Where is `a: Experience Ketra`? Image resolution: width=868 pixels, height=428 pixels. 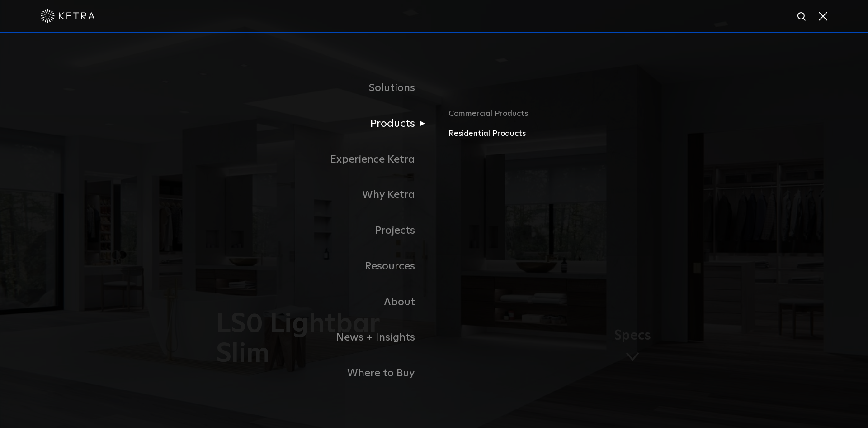
a: Experience Ketra is located at coordinates (321, 159).